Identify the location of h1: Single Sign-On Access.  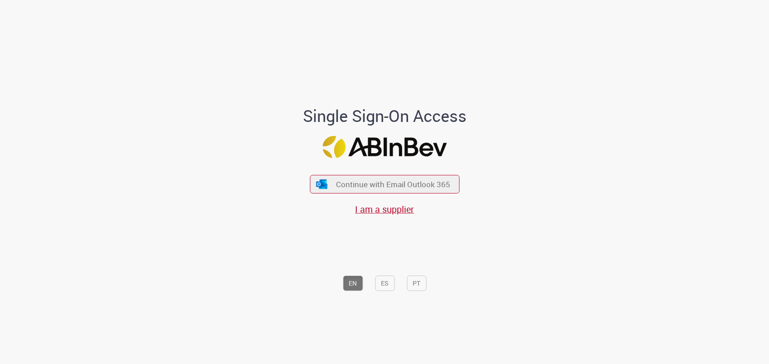
(385, 116).